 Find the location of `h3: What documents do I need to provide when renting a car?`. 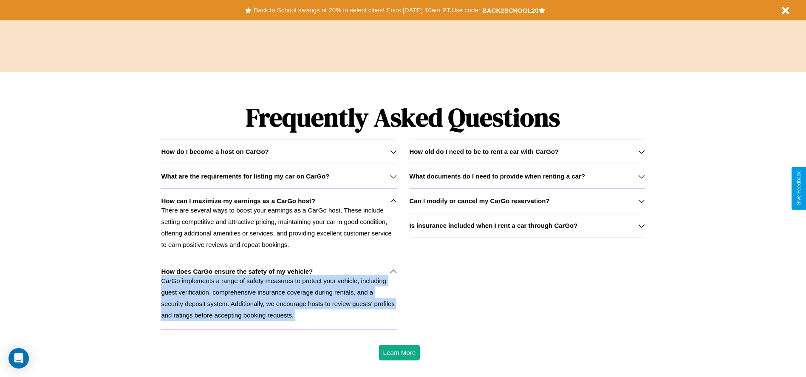

h3: What documents do I need to provide when renting a car? is located at coordinates (497, 176).